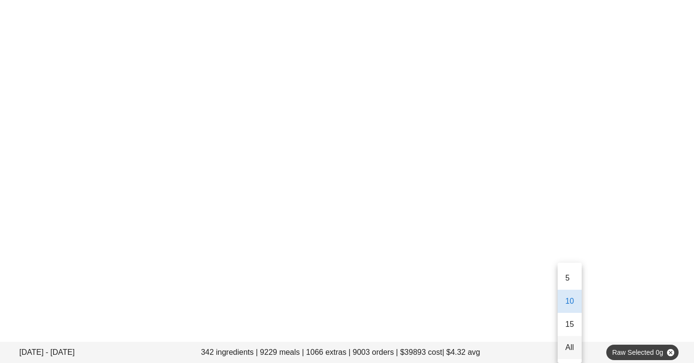 The height and width of the screenshot is (363, 694). What do you see at coordinates (642, 352) in the screenshot?
I see `span: Raw Selected 0g` at bounding box center [642, 352].